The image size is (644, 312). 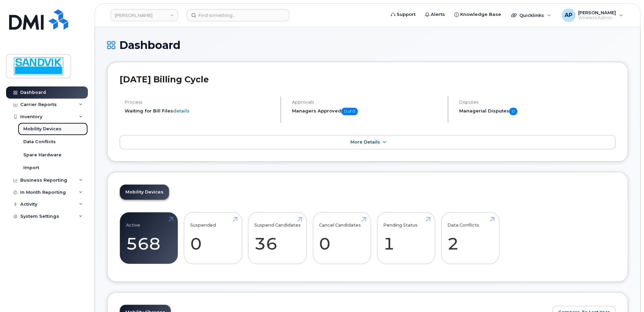 What do you see at coordinates (342, 238) in the screenshot?
I see `a: Cancel Candidates 0` at bounding box center [342, 238].